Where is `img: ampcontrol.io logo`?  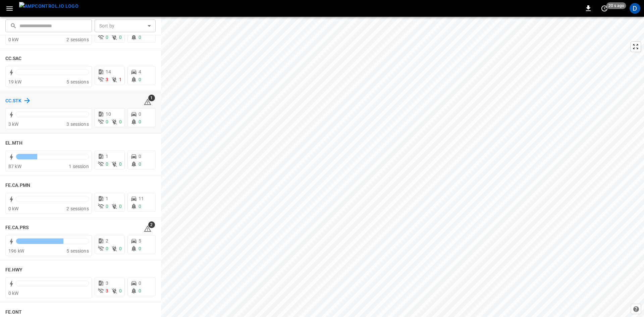 img: ampcontrol.io logo is located at coordinates (49, 6).